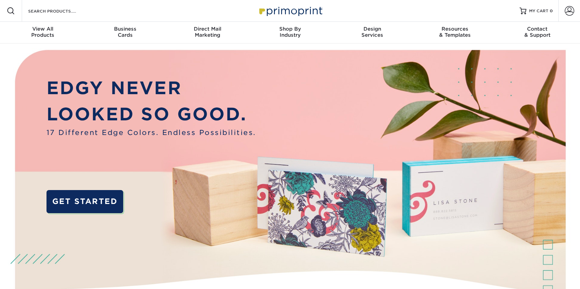  Describe the element at coordinates (85, 201) in the screenshot. I see `a: GET STARTED` at that location.